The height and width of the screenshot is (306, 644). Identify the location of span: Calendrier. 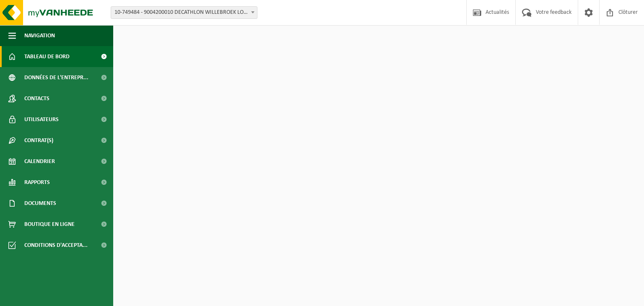
(40, 161).